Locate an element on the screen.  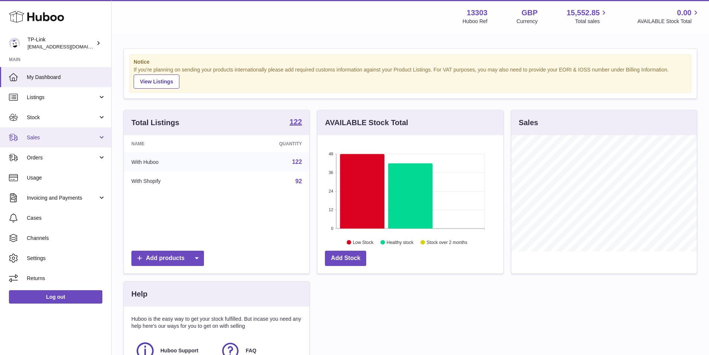
th: Quantity is located at coordinates (267, 144).